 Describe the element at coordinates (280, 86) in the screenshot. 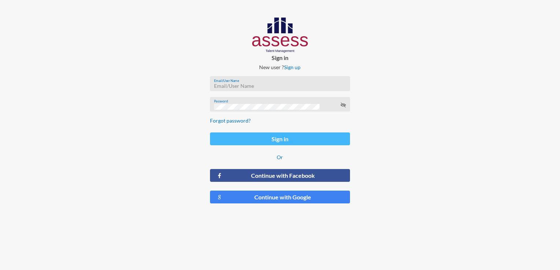

I see `input: Email/User Name` at that location.